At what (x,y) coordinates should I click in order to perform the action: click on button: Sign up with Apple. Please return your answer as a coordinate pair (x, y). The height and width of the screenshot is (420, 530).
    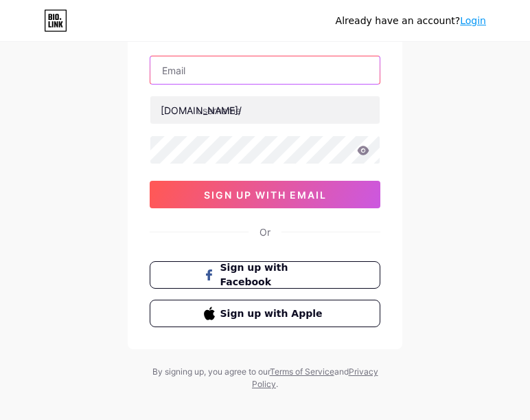
    Looking at the image, I should click on (265, 314).